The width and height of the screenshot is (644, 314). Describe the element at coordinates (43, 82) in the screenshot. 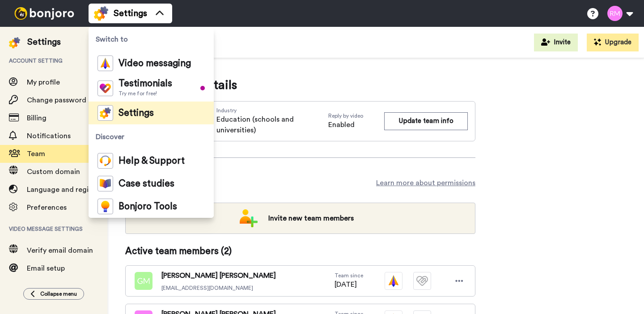

I see `span: My profile` at that location.